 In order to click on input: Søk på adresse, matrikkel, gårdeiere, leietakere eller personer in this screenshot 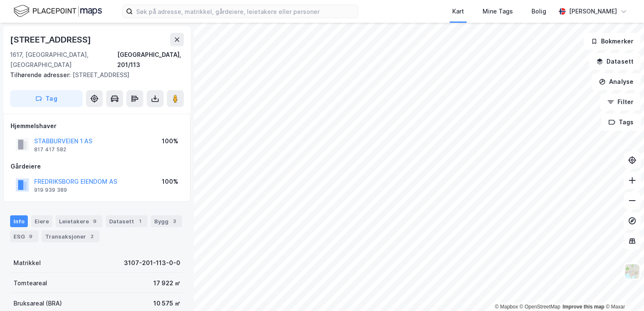, I will do `click(245, 11)`.